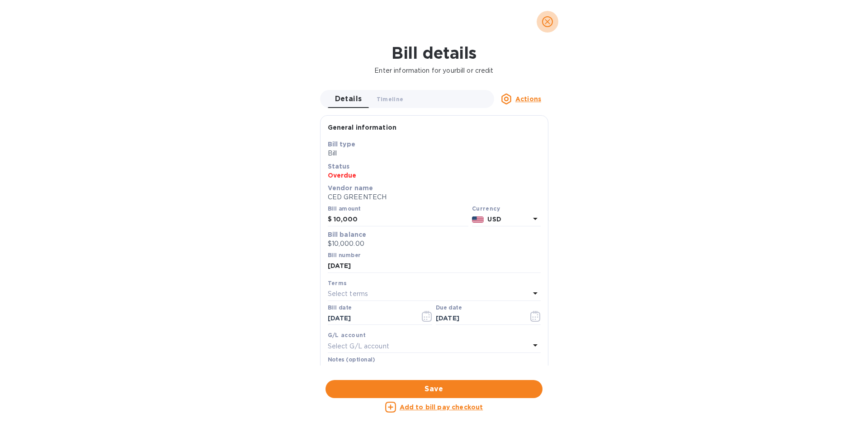 Image resolution: width=868 pixels, height=427 pixels. What do you see at coordinates (339, 167) in the screenshot?
I see `b: Status` at bounding box center [339, 167].